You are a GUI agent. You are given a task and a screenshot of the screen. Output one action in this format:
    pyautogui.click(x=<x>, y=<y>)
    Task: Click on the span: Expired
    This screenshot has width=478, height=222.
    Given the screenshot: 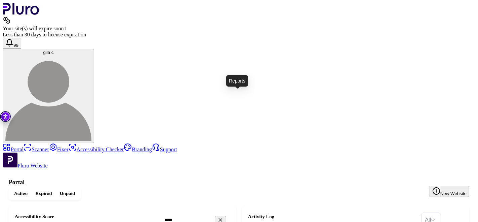 What is the action you would take?
    pyautogui.click(x=44, y=193)
    